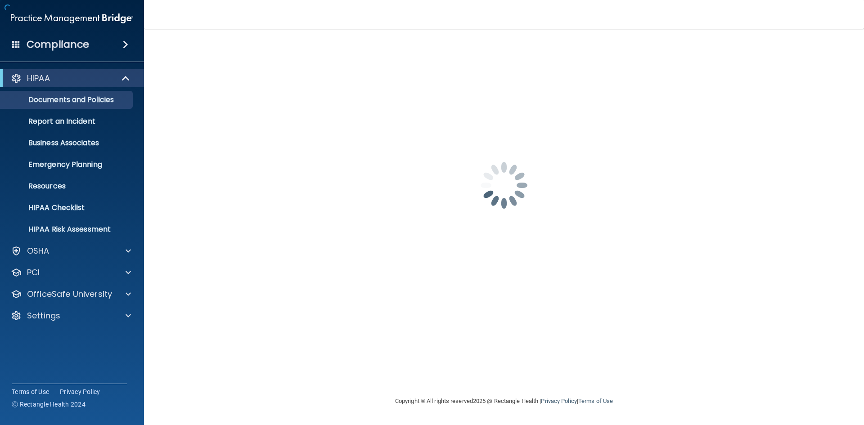 This screenshot has width=864, height=425. Describe the element at coordinates (69, 294) in the screenshot. I see `p: OfficeSafe University` at that location.